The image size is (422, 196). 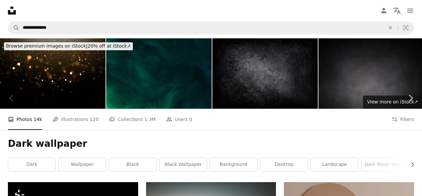 What do you see at coordinates (46, 46) in the screenshot?
I see `span: Browse premium images on iStock |` at bounding box center [46, 46].